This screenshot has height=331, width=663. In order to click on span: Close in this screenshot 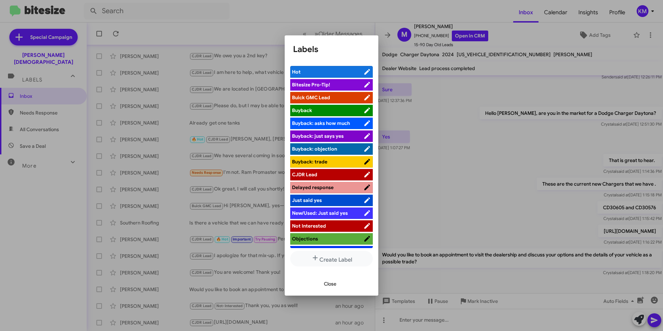, I will do `click(330, 284)`.